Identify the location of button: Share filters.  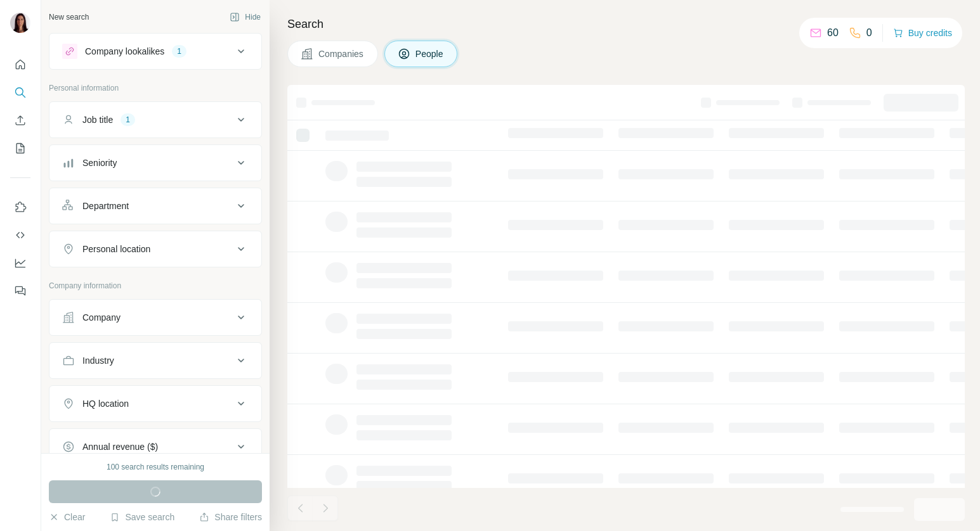
(231, 518).